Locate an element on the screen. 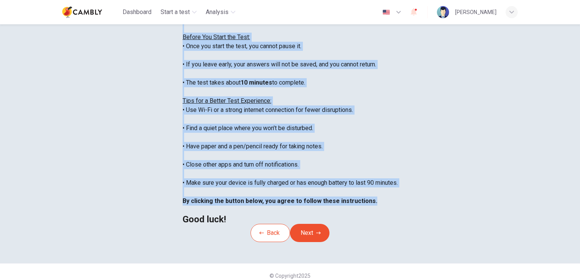  div: You are about to start a . • Once you start the test, you cannot pause it. • If you leave early, ... is located at coordinates (290, 119).